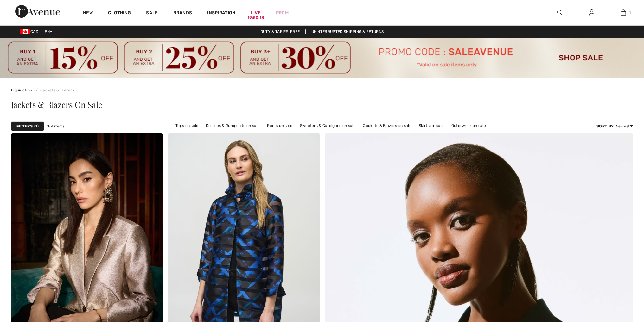 Image resolution: width=644 pixels, height=322 pixels. Describe the element at coordinates (182, 13) in the screenshot. I see `a: Brands` at that location.